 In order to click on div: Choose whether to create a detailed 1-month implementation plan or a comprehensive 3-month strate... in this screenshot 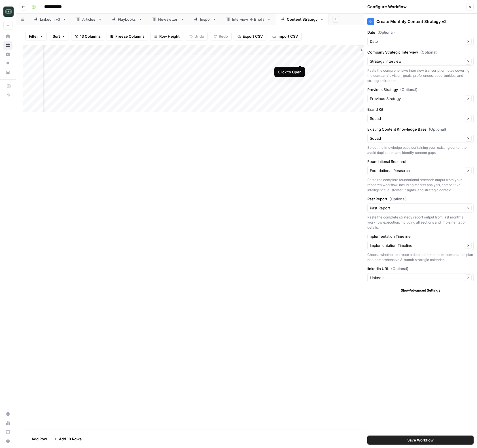, I will do `click(420, 257)`.